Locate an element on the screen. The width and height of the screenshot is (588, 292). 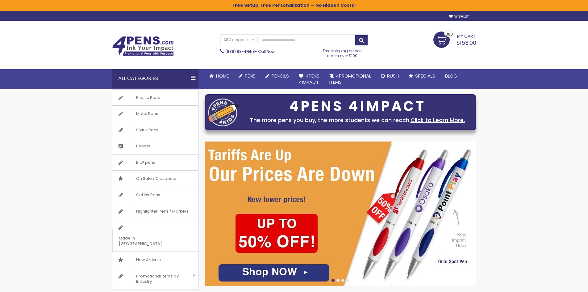
div: 4PENS 4IMPACT is located at coordinates (357, 106).